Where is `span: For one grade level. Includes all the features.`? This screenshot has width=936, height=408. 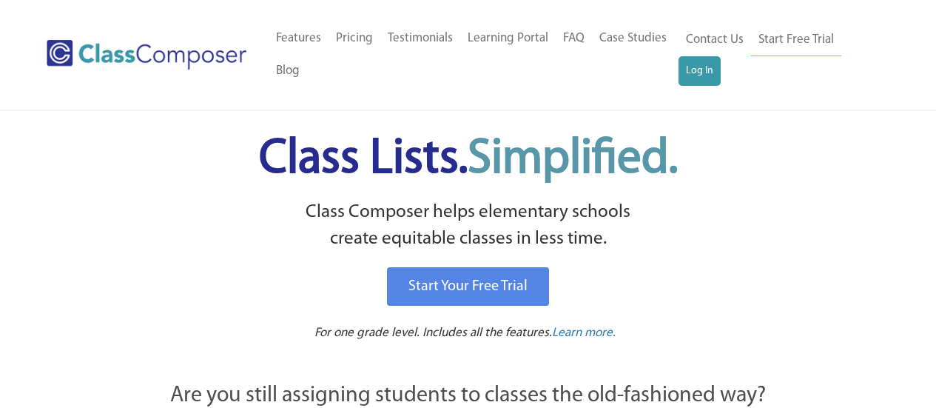 span: For one grade level. Includes all the features. is located at coordinates (433, 332).